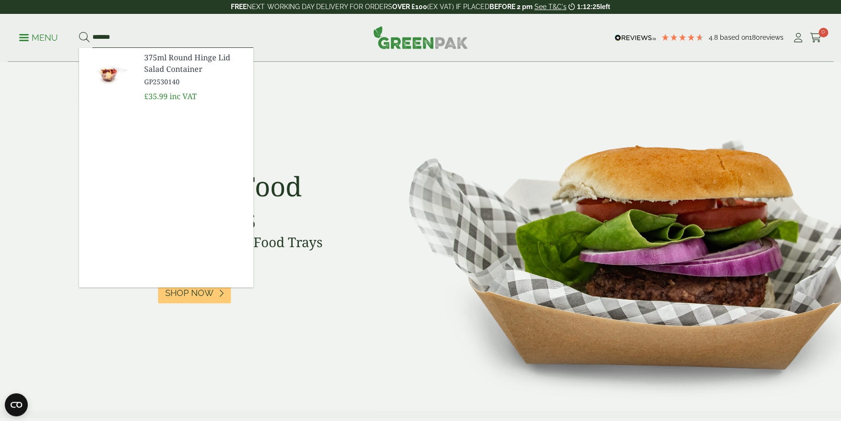 The image size is (841, 421). What do you see at coordinates (610, 236) in the screenshot?
I see `img: Street Food Classics` at bounding box center [610, 236].